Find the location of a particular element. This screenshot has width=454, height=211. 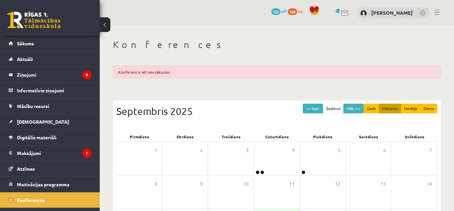

div: Piekdiena is located at coordinates (323, 136).